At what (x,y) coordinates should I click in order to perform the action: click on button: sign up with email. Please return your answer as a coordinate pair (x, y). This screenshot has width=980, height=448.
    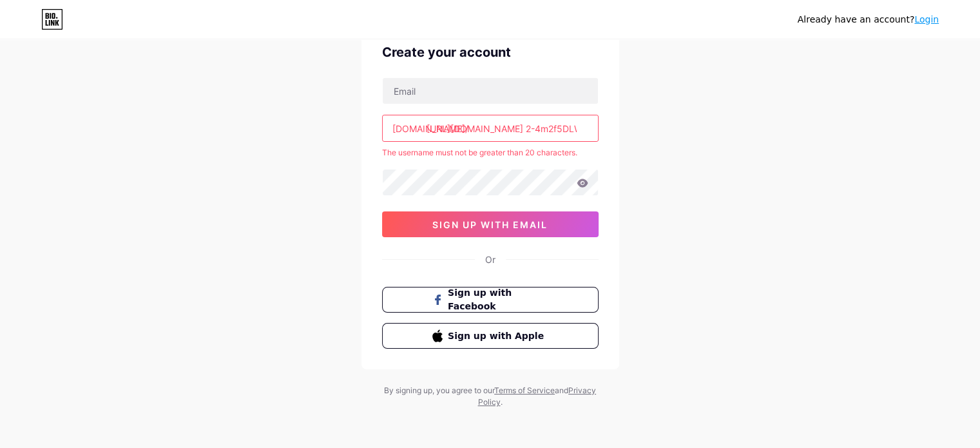
    Looking at the image, I should click on (490, 224).